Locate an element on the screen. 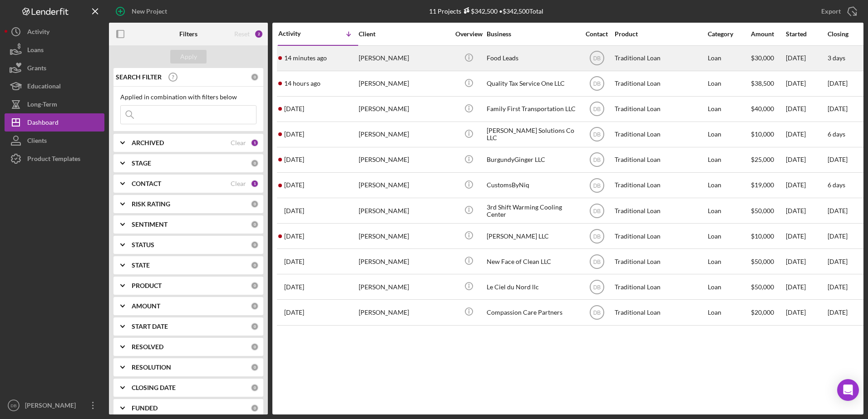  div: Product is located at coordinates (660, 34).